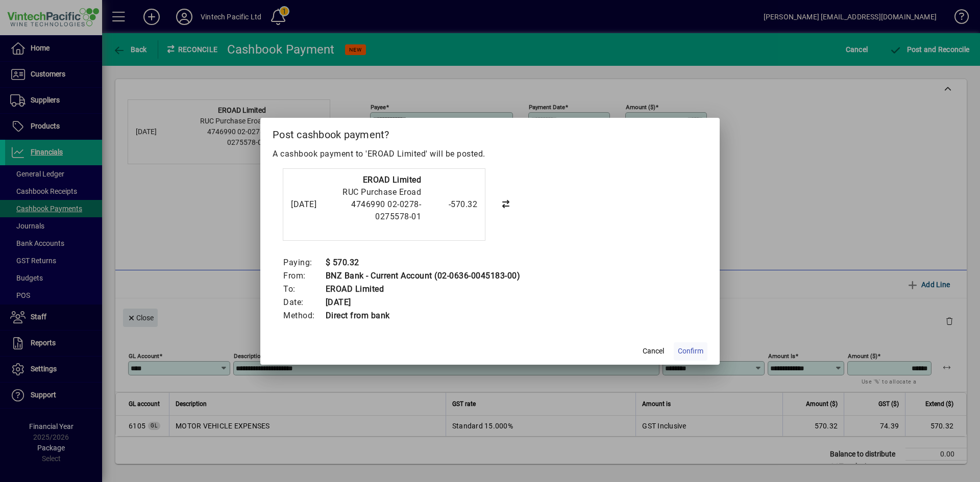 The width and height of the screenshot is (980, 482). I want to click on td: From:, so click(304, 276).